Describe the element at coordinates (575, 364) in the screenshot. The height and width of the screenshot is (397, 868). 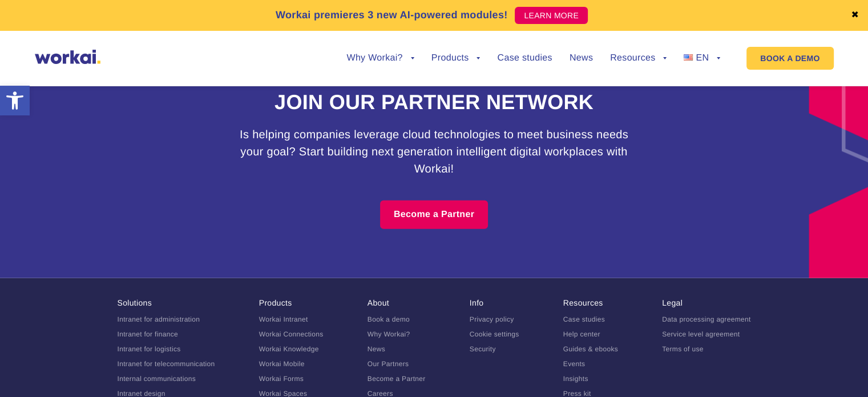
I see `a: Events` at that location.